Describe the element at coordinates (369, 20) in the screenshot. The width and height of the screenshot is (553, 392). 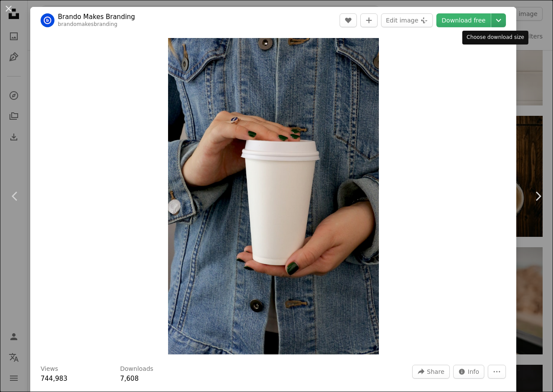
I see `button: Add to Collection` at that location.